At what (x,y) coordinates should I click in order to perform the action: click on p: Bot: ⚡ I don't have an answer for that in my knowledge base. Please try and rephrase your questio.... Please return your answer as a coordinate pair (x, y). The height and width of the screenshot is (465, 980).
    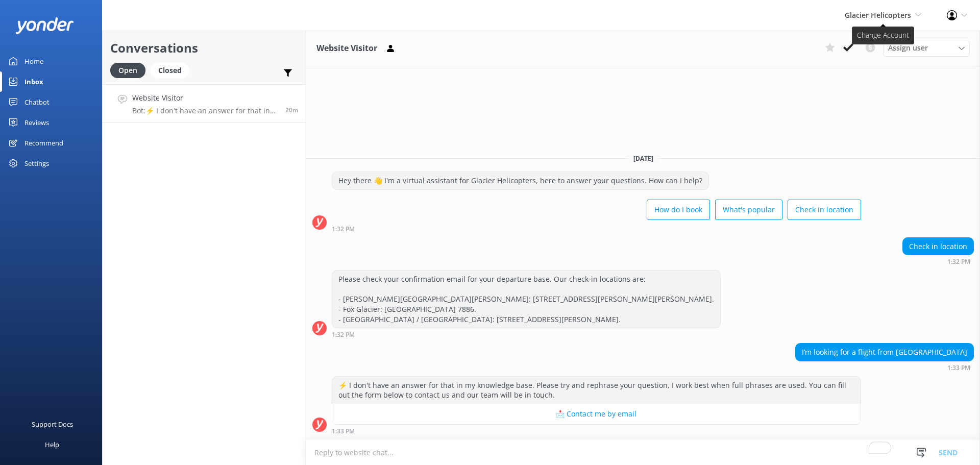
    Looking at the image, I should click on (205, 110).